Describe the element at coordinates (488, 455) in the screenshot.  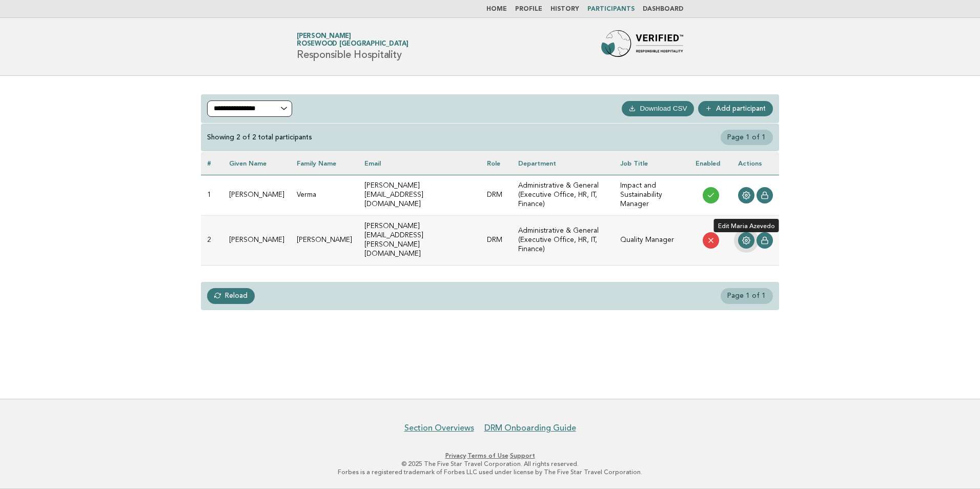
I see `a: Terms of Use` at that location.